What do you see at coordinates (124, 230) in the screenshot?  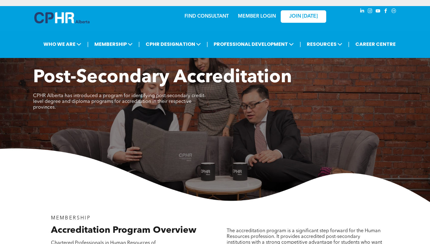 I see `span: Accreditation Program Overview` at bounding box center [124, 230].